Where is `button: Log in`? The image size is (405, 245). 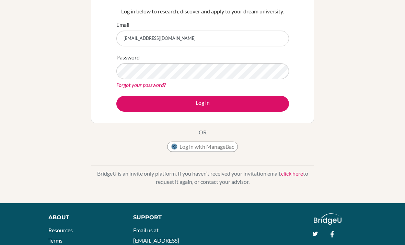 button: Log in is located at coordinates (202, 104).